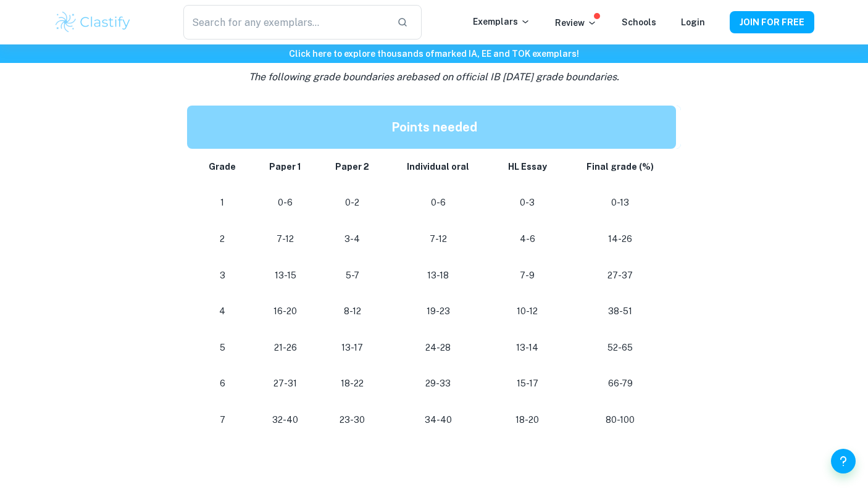 This screenshot has height=492, width=868. Describe the element at coordinates (527, 276) in the screenshot. I see `p: 7-9` at that location.